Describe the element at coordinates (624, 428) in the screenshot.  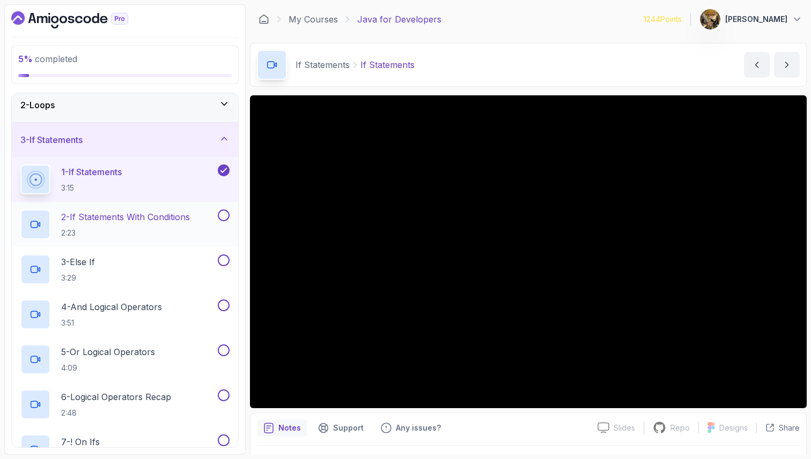
I see `p: Slides` at that location.